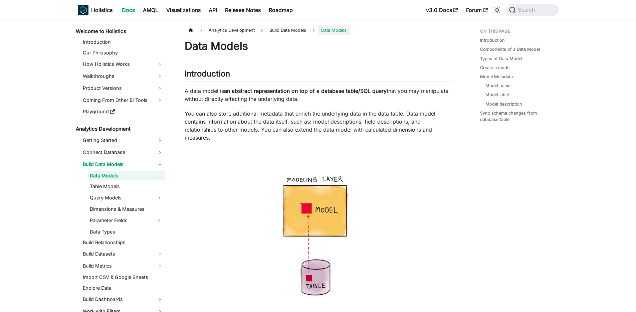 Image resolution: width=636 pixels, height=312 pixels. What do you see at coordinates (501, 58) in the screenshot?
I see `a: Types of Data Model` at bounding box center [501, 58].